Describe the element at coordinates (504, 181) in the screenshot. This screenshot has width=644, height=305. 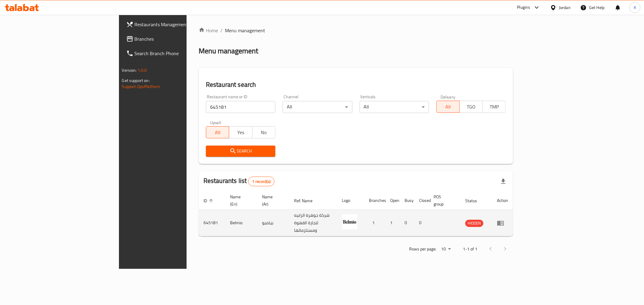
I see `div: Export file` at that location.